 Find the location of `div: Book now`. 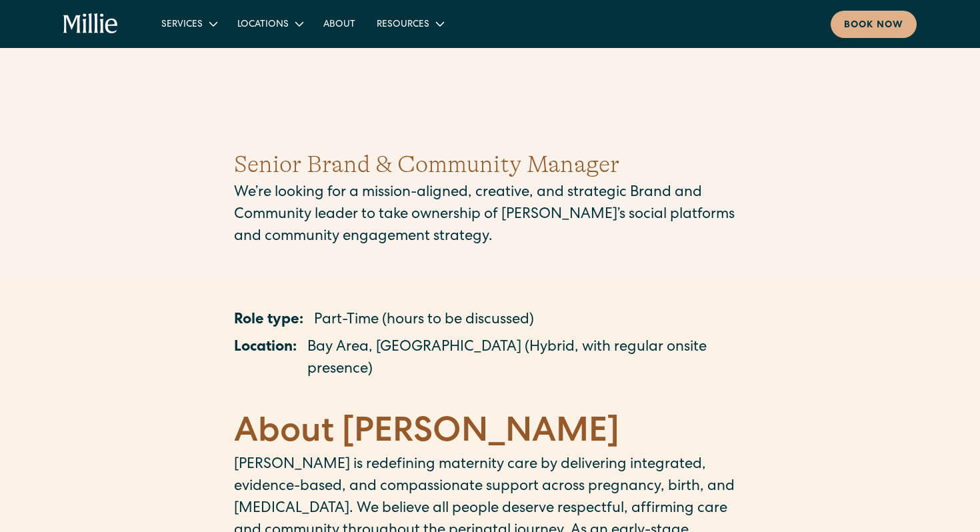

div: Book now is located at coordinates (874, 25).